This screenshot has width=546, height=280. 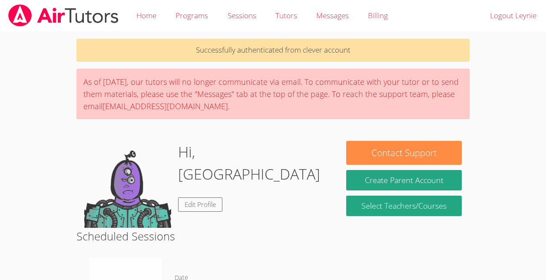 I want to click on span: Messages, so click(x=332, y=15).